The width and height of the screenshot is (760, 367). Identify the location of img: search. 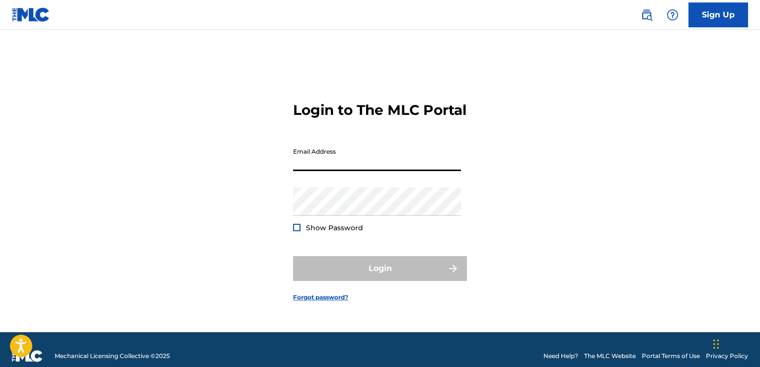
(647, 15).